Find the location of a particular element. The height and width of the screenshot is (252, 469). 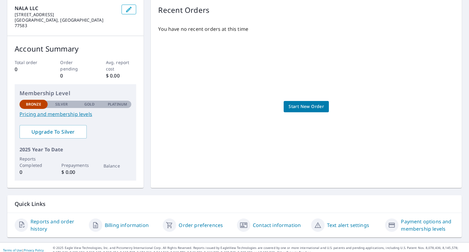

p: Quick Links is located at coordinates (234, 204).